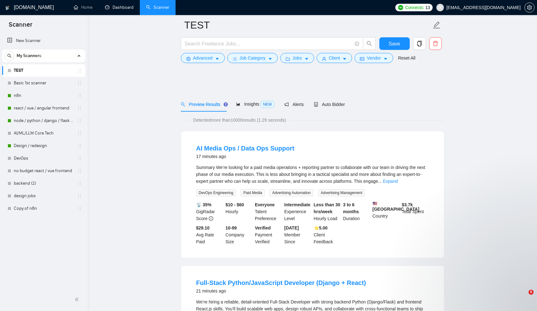  What do you see at coordinates (281, 283) in the screenshot?
I see `a: Full-Stack Python/JavaScript Developer (Django + React)` at bounding box center [281, 283].